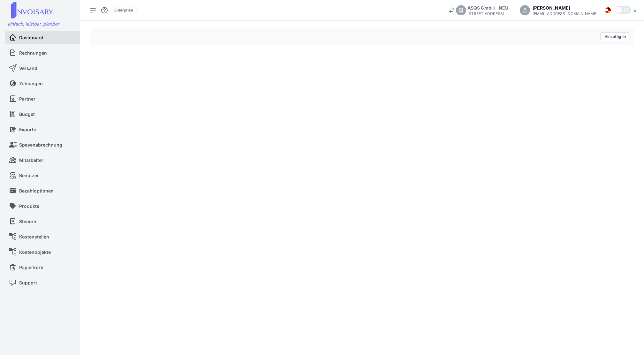  I want to click on a: Mitarbeiter, so click(42, 160).